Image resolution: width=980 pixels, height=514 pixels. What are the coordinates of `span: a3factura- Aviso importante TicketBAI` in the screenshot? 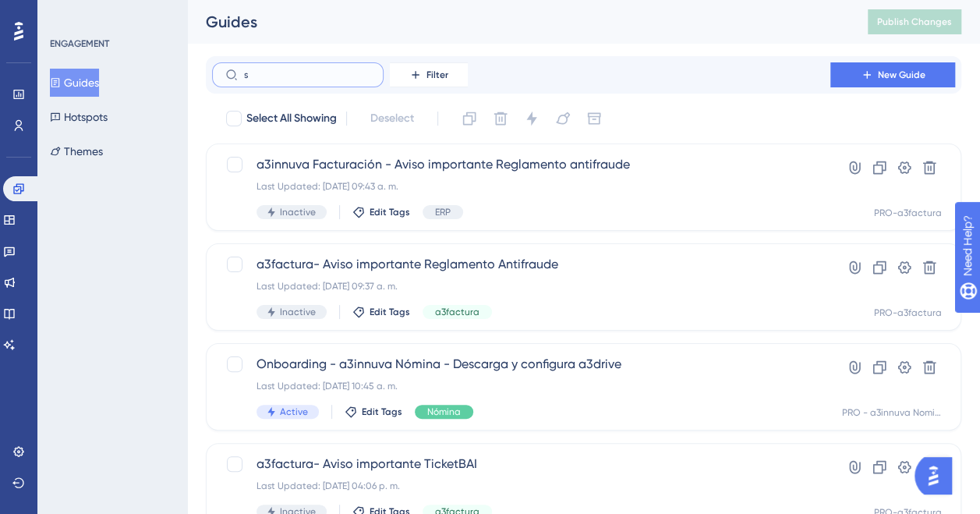 It's located at (521, 464).